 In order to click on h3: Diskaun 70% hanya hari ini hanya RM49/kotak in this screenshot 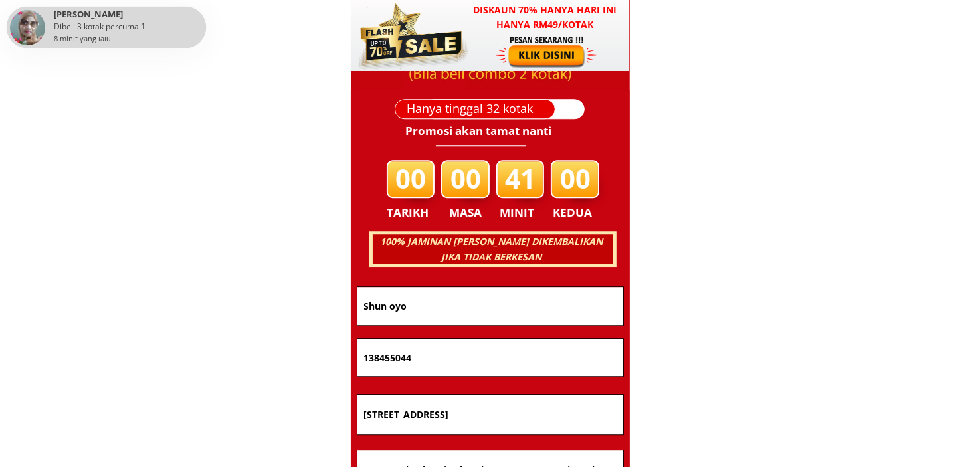, I will do `click(545, 18)`.